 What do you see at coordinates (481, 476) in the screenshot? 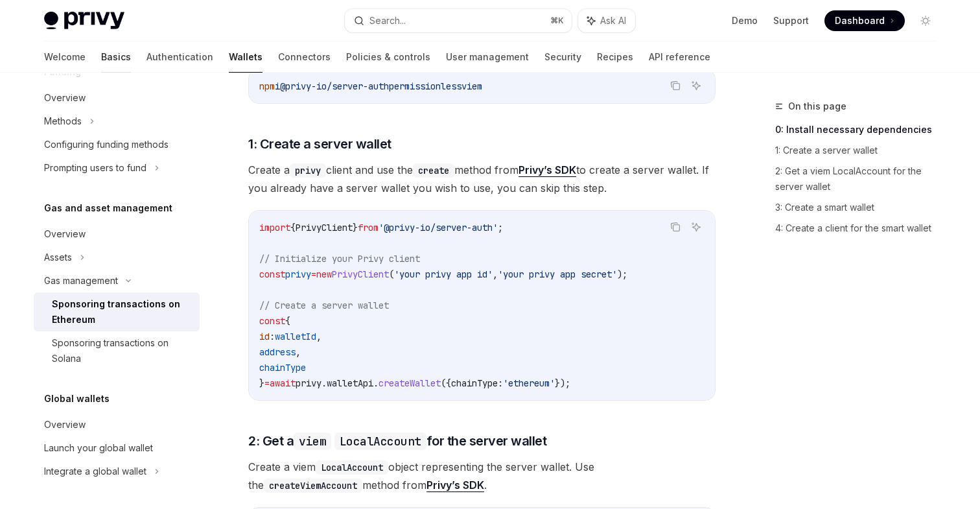
I see `span: Create a viem object representing the server wallet. Use the method from .` at bounding box center [481, 476].